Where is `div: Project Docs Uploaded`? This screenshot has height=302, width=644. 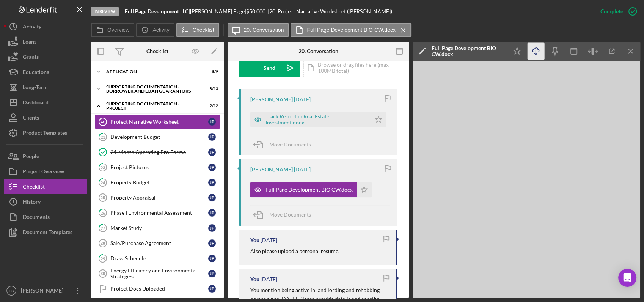
div: Project Docs Uploaded is located at coordinates (159, 289).